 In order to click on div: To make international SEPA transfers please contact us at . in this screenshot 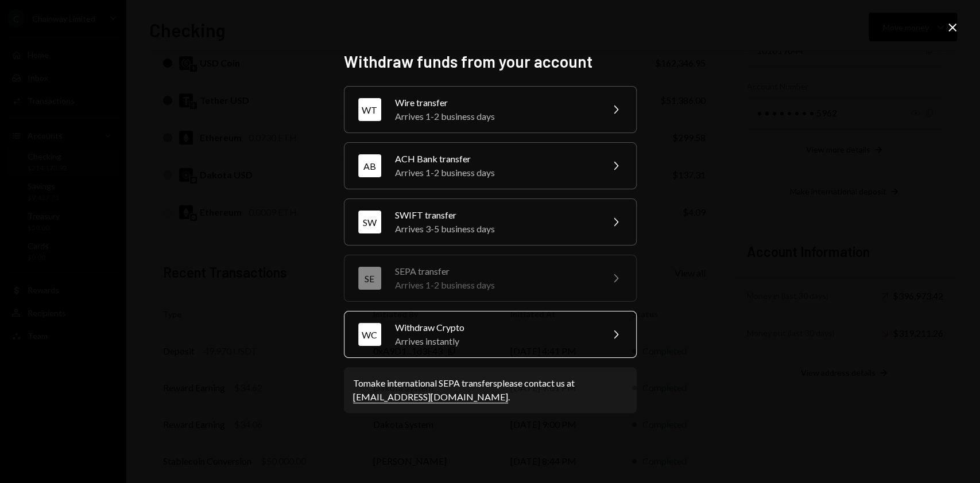, I will do `click(490, 391)`.